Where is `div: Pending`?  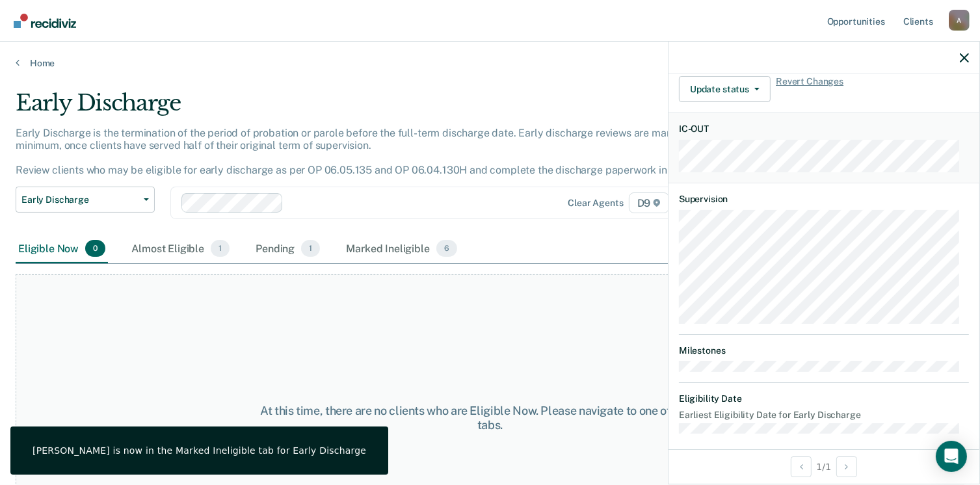 div: Pending is located at coordinates (287, 249).